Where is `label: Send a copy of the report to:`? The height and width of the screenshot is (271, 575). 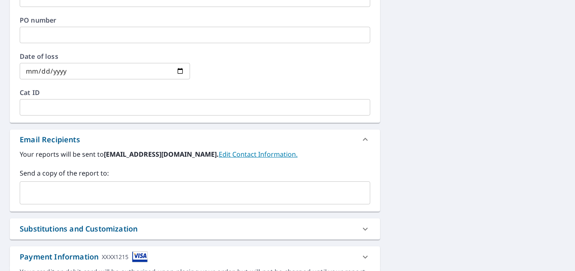
label: Send a copy of the report to: is located at coordinates (195, 173).